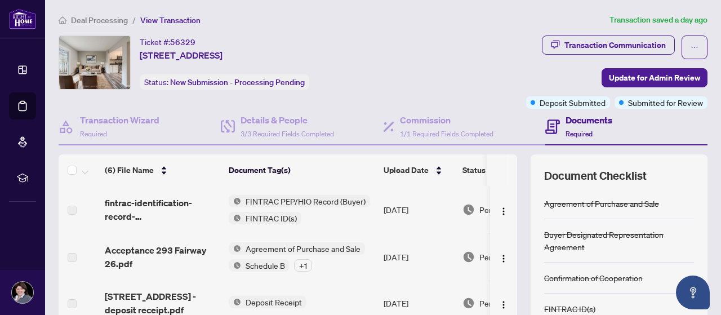 This screenshot has height=315, width=721. What do you see at coordinates (593, 278) in the screenshot?
I see `div: Confirmation of Cooperation` at bounding box center [593, 278].